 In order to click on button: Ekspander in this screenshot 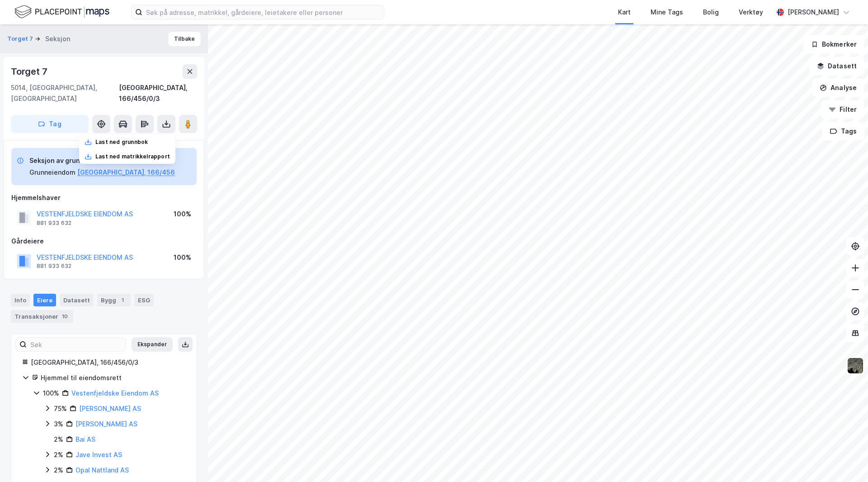, I will do `click(152, 344)`.